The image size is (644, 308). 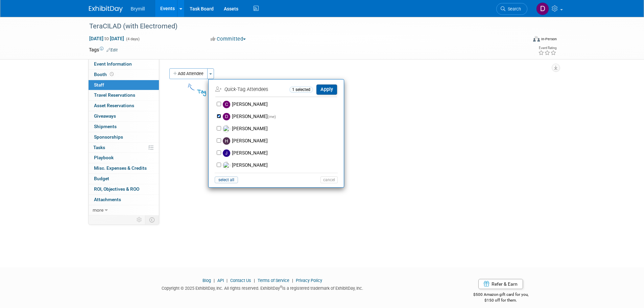 What do you see at coordinates (120, 168) in the screenshot?
I see `span: Misc. Expenses & Credits` at bounding box center [120, 168].